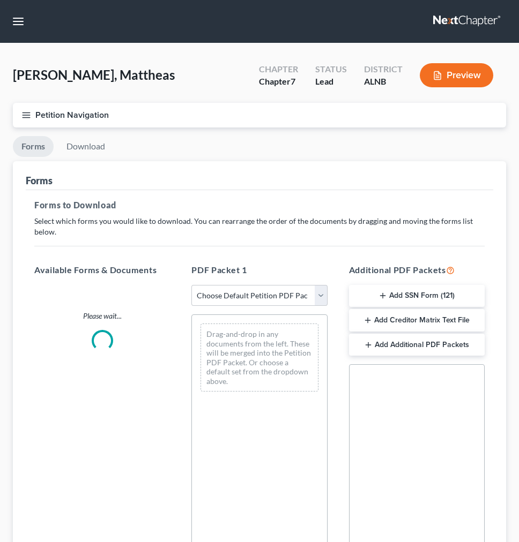  I want to click on div: Status, so click(331, 69).